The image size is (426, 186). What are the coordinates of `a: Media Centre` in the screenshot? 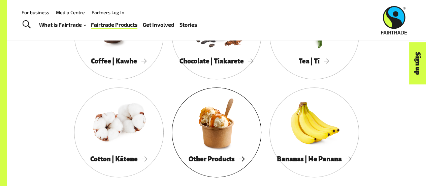 It's located at (70, 12).